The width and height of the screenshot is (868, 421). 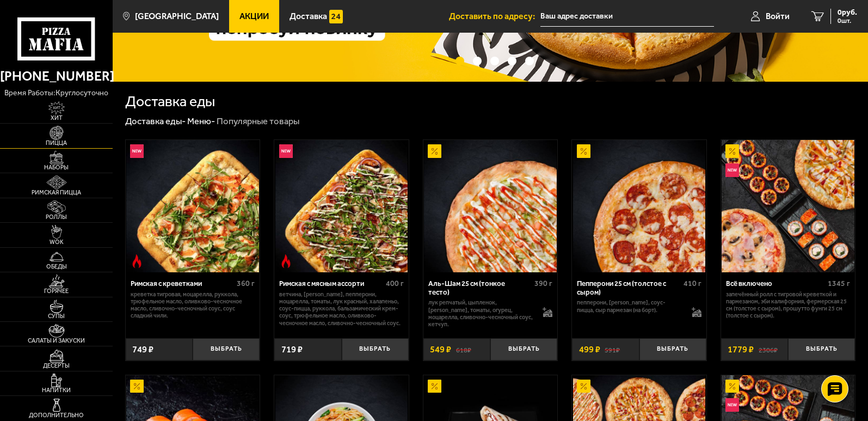 What do you see at coordinates (201, 121) in the screenshot?
I see `a: Меню-` at bounding box center [201, 121].